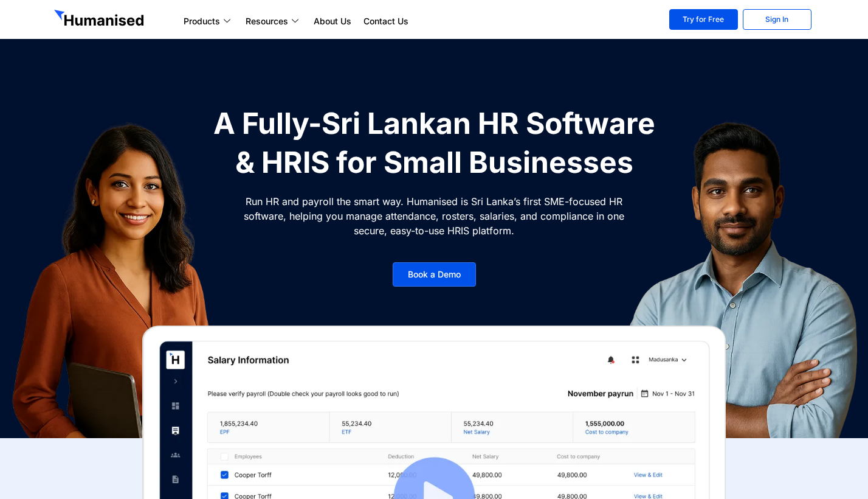  What do you see at coordinates (703, 20) in the screenshot?
I see `a: Try for Free` at bounding box center [703, 20].